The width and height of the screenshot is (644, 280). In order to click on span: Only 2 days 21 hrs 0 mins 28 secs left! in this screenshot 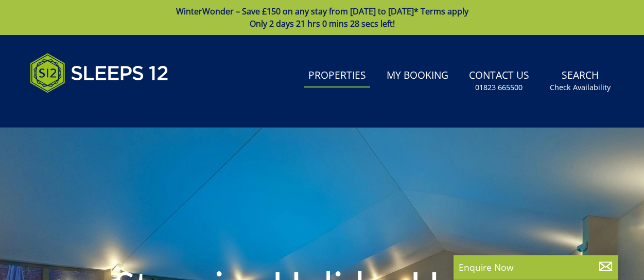, I will do `click(322, 23)`.